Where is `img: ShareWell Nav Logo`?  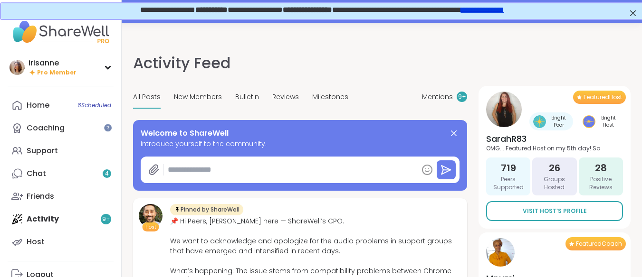
img: ShareWell Nav Logo is located at coordinates (60, 32).